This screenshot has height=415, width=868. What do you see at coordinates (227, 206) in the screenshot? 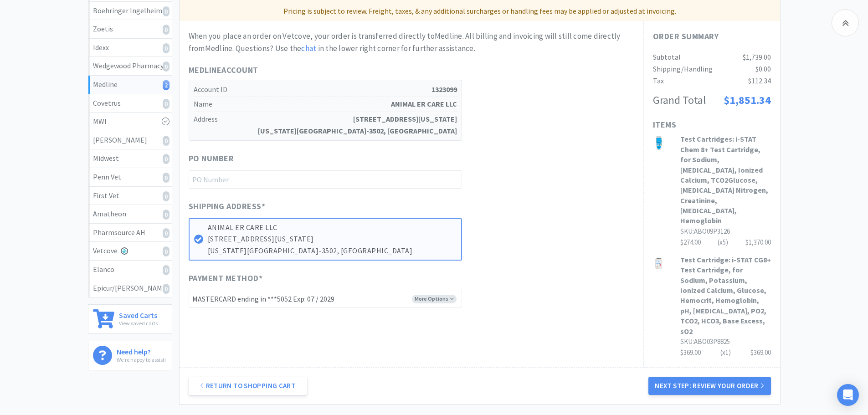
I see `span: Shipping Address *` at bounding box center [227, 206].